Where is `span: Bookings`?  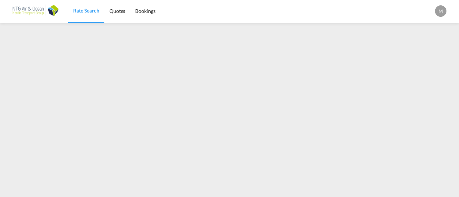 span: Bookings is located at coordinates (145, 11).